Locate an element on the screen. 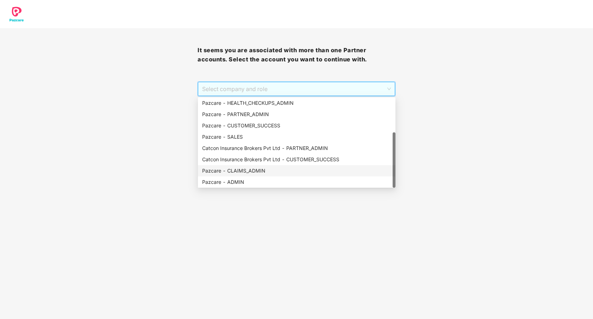 This screenshot has height=319, width=593. span: Select company and role is located at coordinates (296, 89).